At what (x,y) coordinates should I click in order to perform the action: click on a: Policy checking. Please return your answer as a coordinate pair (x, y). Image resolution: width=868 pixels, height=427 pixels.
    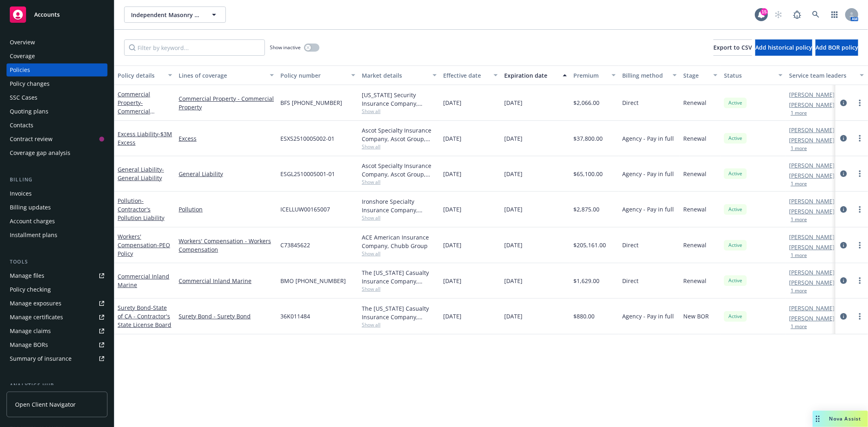
    Looking at the image, I should click on (57, 290).